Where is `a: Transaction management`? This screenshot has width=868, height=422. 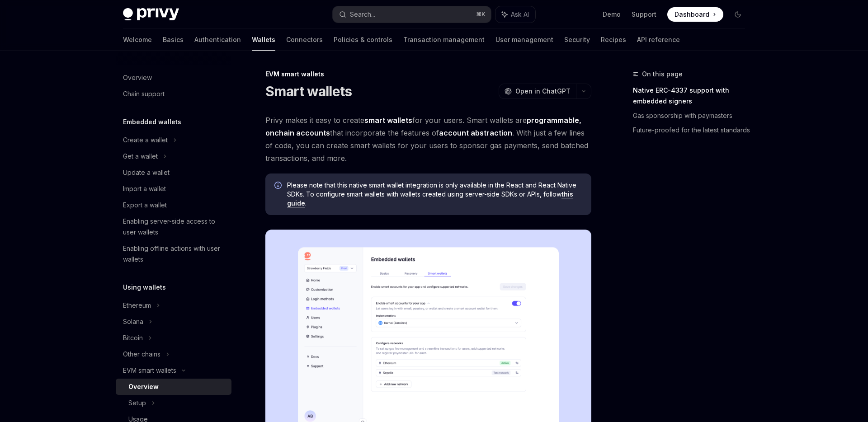
a: Transaction management is located at coordinates (444, 40).